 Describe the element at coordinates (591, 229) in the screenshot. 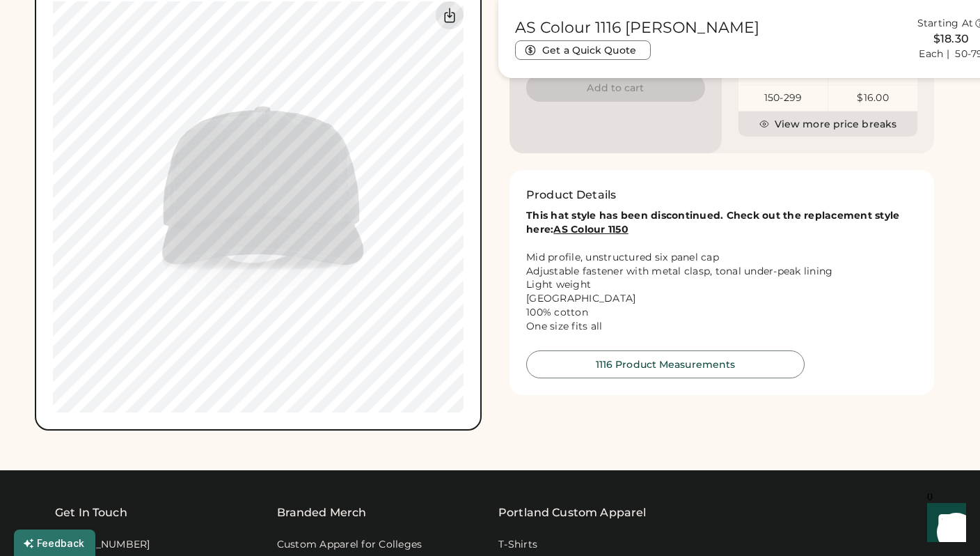

I see `strong: AS Colour 1150` at that location.